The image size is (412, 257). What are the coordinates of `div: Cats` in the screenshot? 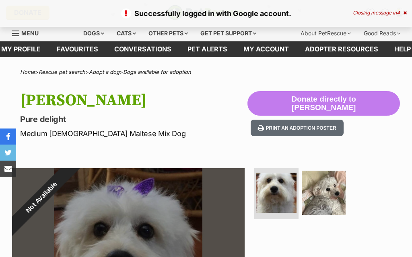 It's located at (126, 33).